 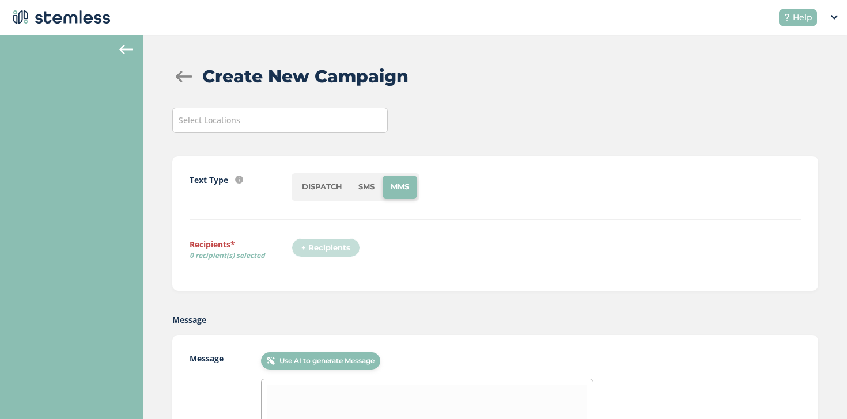 What do you see at coordinates (818, 392) in the screenshot?
I see `div: Chat Widget` at bounding box center [818, 392].